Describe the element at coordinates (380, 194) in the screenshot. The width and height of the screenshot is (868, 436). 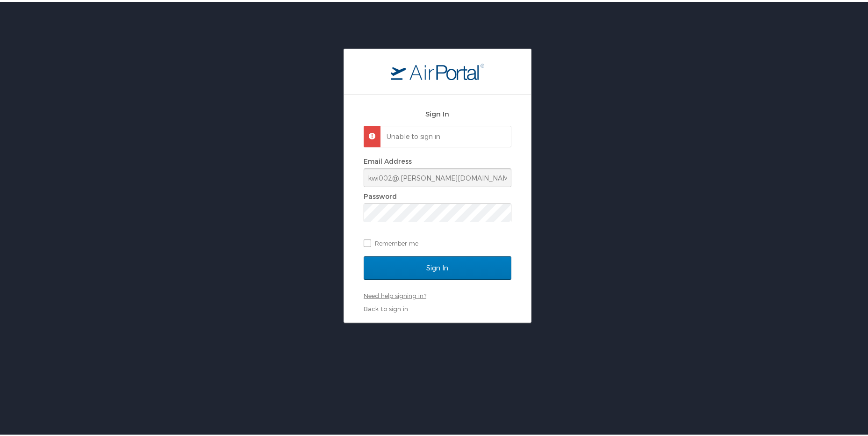
I see `label: Password` at that location.